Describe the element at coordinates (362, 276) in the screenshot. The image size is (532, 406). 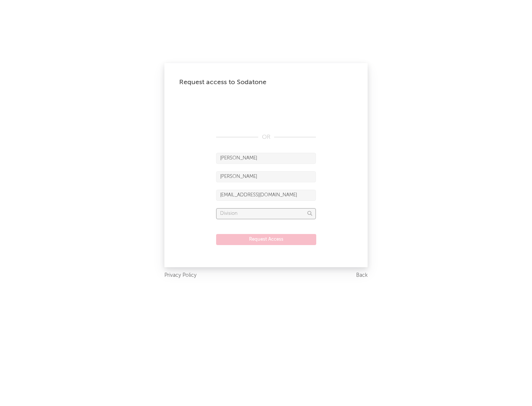
I see `a: Back` at that location.